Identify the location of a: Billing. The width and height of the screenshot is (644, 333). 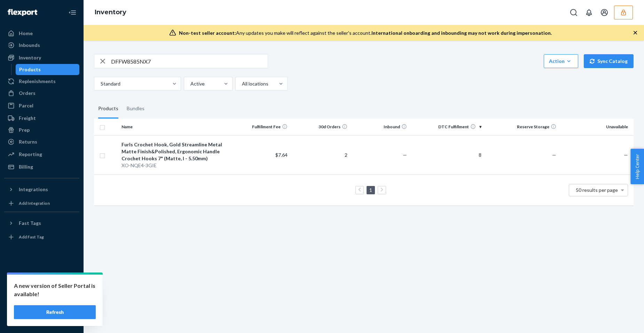
(42, 167).